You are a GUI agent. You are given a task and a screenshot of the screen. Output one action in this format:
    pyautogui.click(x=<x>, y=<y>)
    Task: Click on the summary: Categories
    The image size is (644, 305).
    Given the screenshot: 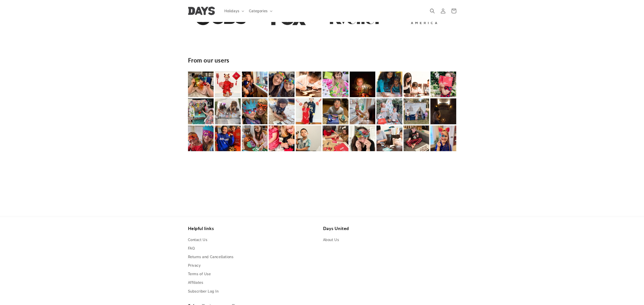 What is the action you would take?
    pyautogui.click(x=260, y=11)
    